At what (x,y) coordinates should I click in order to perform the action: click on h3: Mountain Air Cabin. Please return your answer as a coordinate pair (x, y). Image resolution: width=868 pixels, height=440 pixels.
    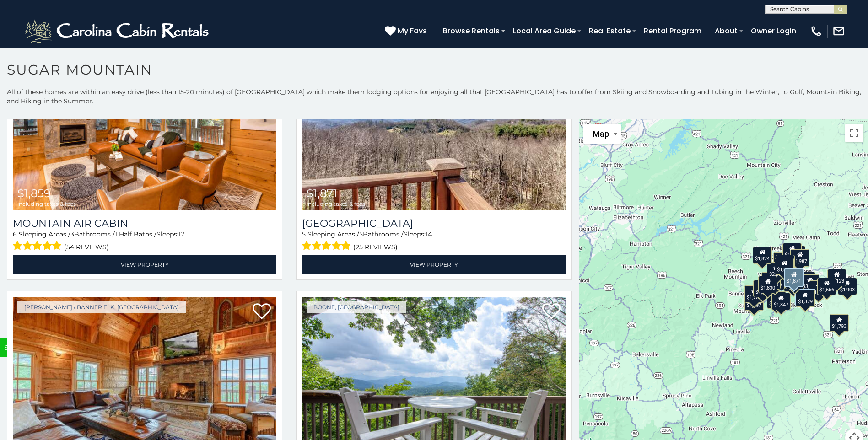
    Looking at the image, I should click on (144, 223).